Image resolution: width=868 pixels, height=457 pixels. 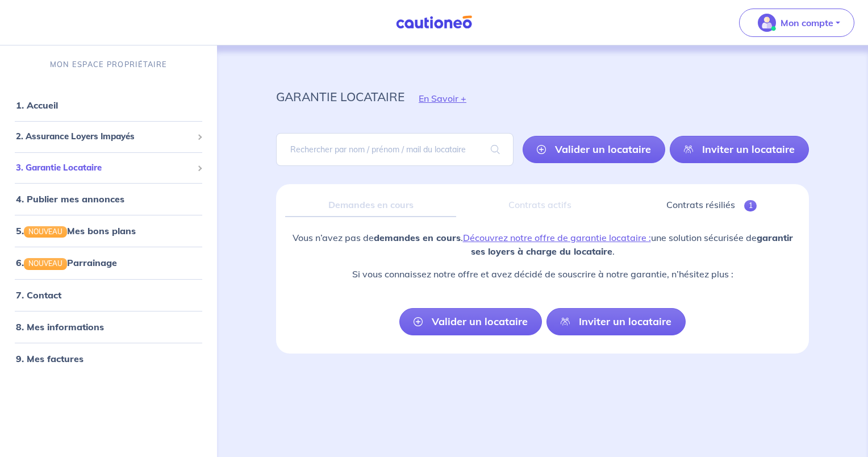 What do you see at coordinates (75, 230) in the screenshot?
I see `a: 5.NOUVEAUMes bons plans` at bounding box center [75, 230].